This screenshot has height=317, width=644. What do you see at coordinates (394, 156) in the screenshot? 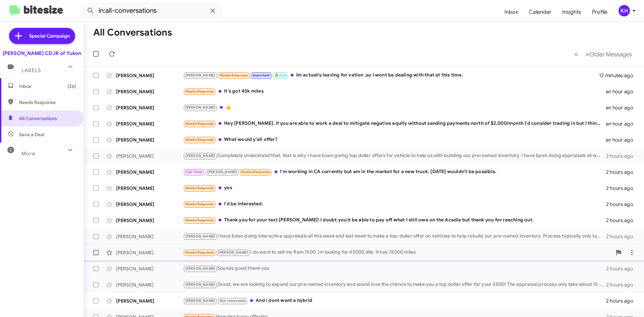
I see `div: Completely understand that, that is why I have been giving top dollar offers for vehicle to help ...` at bounding box center [394, 156].